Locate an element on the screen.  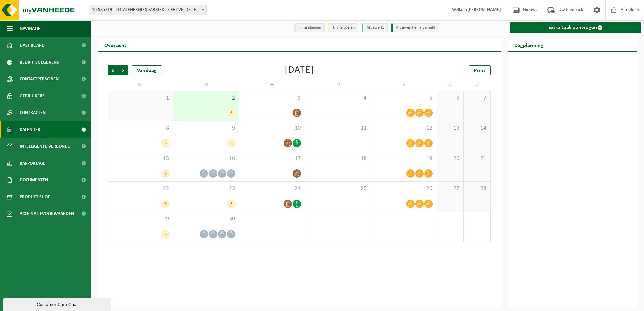
span: 15 is located at coordinates (141, 159).